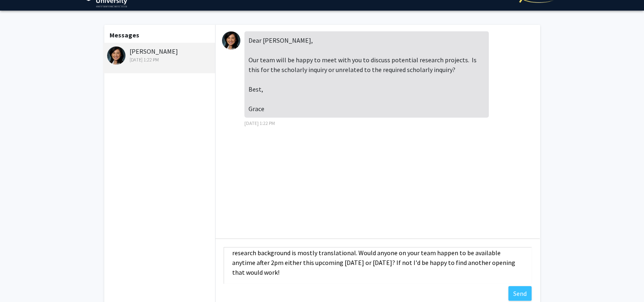 The width and height of the screenshot is (644, 302). I want to click on b: Messages, so click(124, 35).